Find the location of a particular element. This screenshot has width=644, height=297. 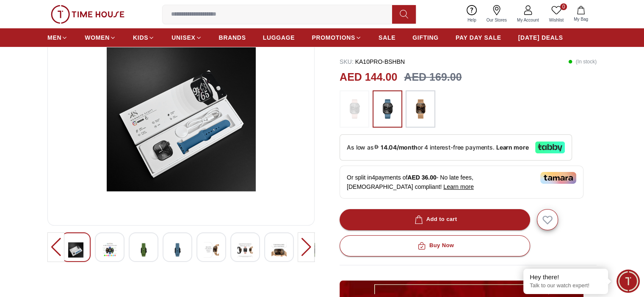

span: SALE is located at coordinates (387, 38).